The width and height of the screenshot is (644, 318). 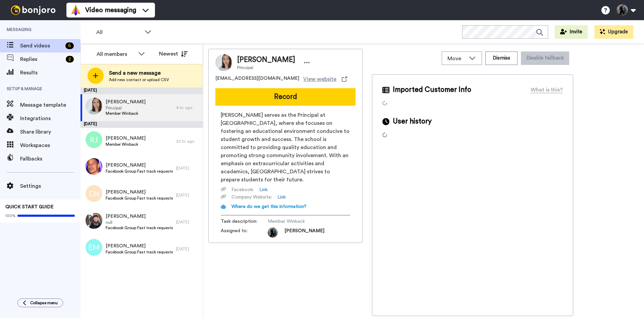 What do you see at coordinates (94, 139) in the screenshot?
I see `img: rj.png` at bounding box center [94, 139].